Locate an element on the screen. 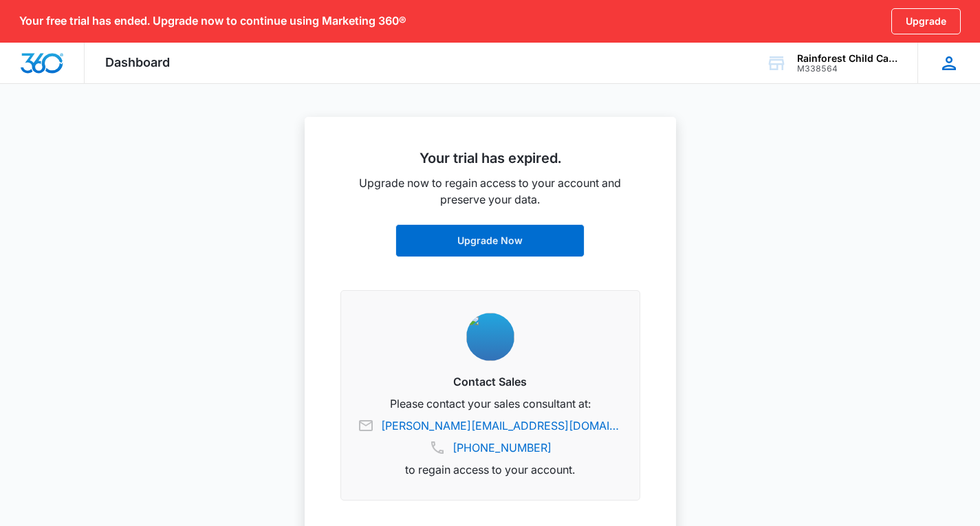 Image resolution: width=980 pixels, height=526 pixels. div: account id is located at coordinates (847, 69).